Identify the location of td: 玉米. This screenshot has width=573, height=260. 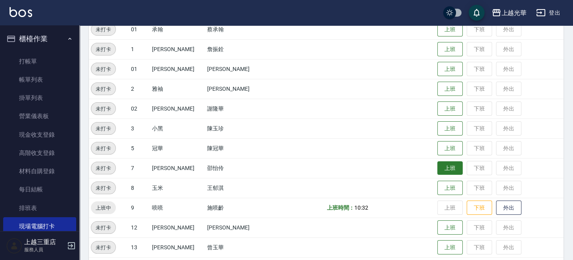
(177, 188).